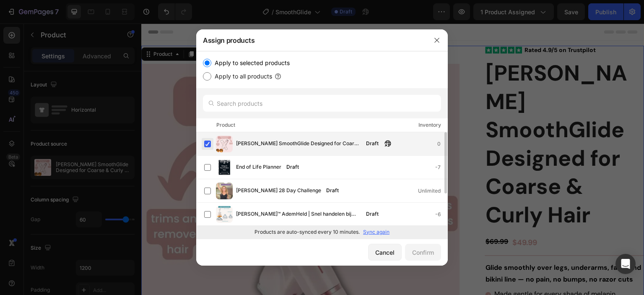 The width and height of the screenshot is (644, 295). What do you see at coordinates (385, 252) in the screenshot?
I see `div: Cancel` at bounding box center [385, 252].